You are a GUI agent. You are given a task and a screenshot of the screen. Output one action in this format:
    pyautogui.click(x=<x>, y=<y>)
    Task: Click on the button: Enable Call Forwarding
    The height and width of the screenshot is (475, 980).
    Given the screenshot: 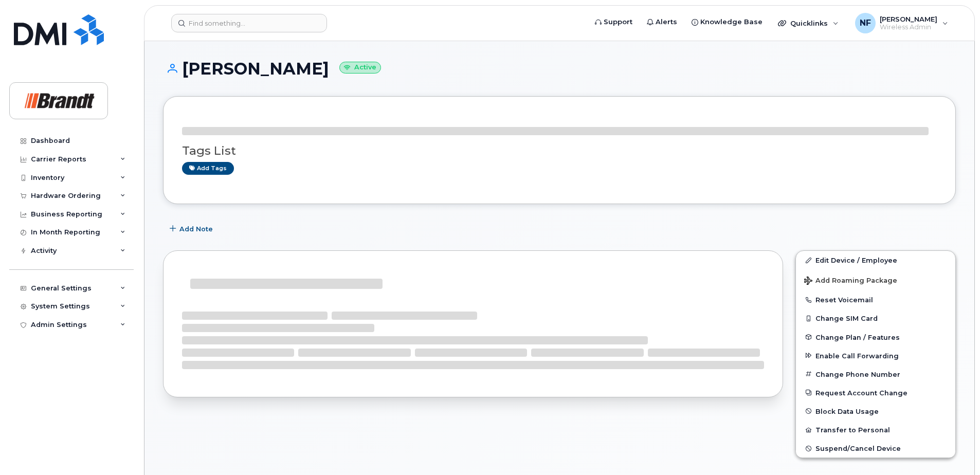 What is the action you would take?
    pyautogui.click(x=876, y=356)
    